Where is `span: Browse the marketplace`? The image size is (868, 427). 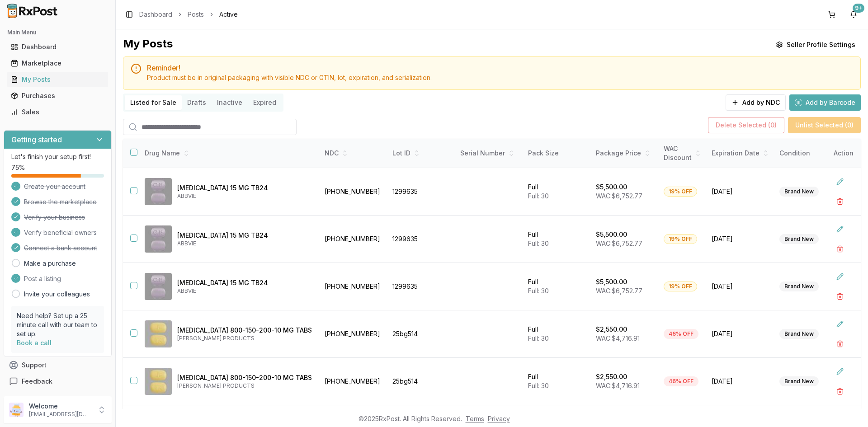
span: Browse the marketplace is located at coordinates (60, 202).